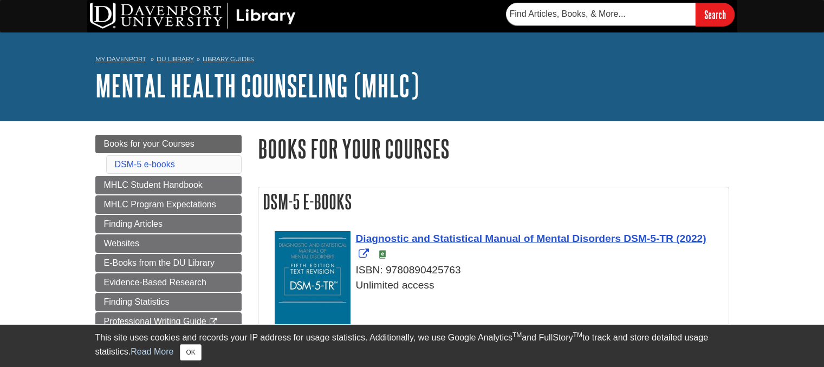 The height and width of the screenshot is (367, 824). I want to click on input: Find Articles, Books, & More..., so click(600, 14).